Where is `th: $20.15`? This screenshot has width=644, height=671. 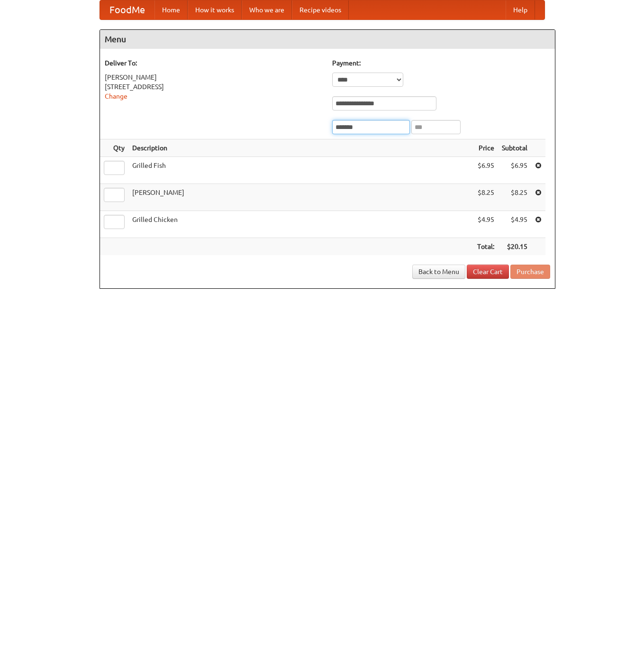
th: $20.15 is located at coordinates (515, 247).